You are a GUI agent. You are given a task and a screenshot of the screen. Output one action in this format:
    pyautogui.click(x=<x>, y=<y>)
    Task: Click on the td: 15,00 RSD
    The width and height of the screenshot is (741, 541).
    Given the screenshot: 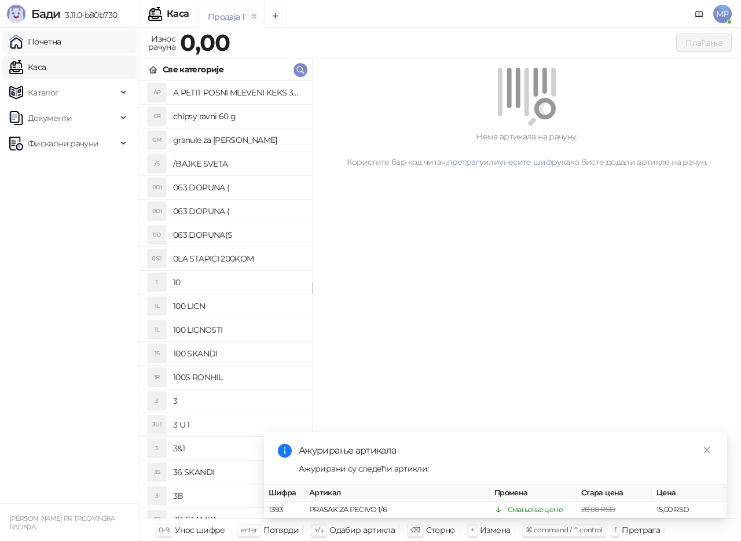 What is the action you would take?
    pyautogui.click(x=690, y=510)
    